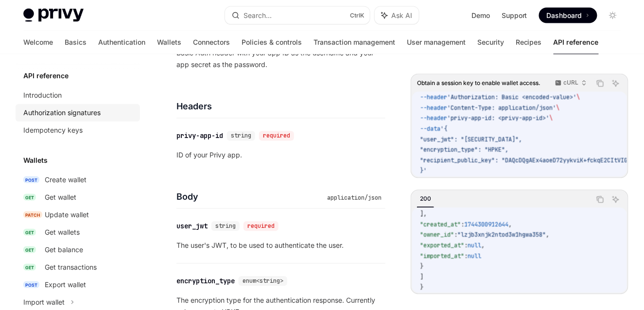 The width and height of the screenshot is (644, 310). Describe the element at coordinates (464, 150) in the screenshot. I see `span: "encryption_type": "HPKE",` at that location.